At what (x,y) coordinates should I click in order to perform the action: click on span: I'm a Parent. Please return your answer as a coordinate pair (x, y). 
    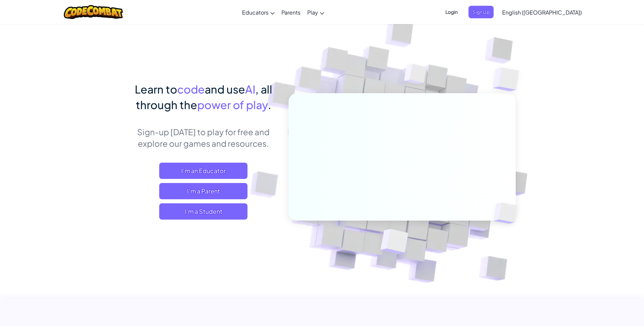
    Looking at the image, I should click on (203, 191).